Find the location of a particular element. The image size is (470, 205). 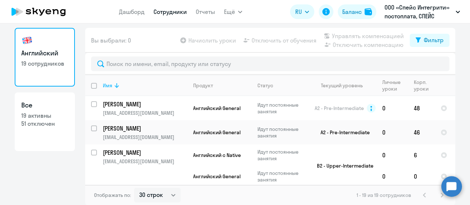

td: B2 - Upper-Intermediate is located at coordinates (342, 166).